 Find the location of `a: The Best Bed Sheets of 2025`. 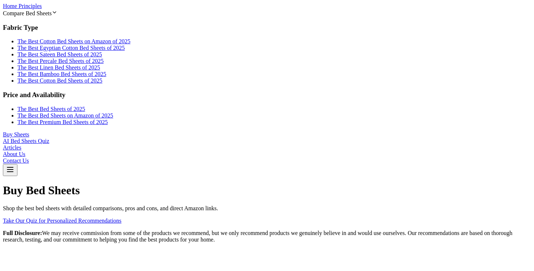

a: The Best Bed Sheets of 2025 is located at coordinates (51, 109).